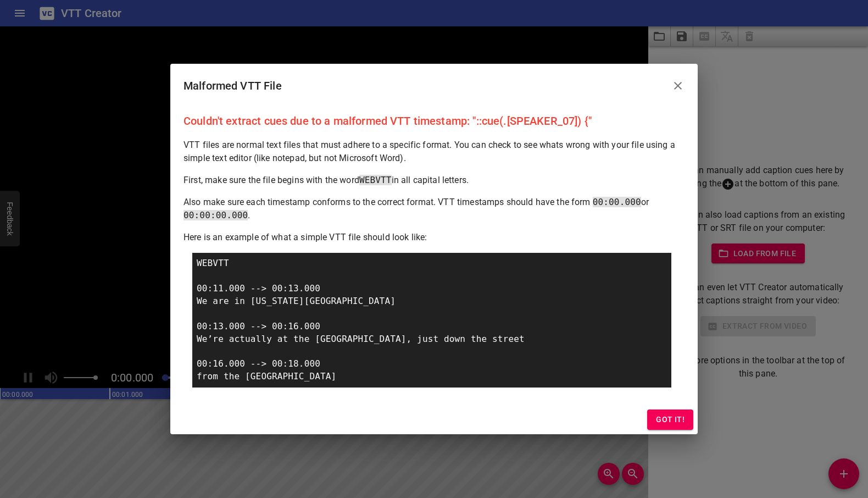 This screenshot has height=498, width=868. What do you see at coordinates (434, 152) in the screenshot?
I see `p: VTT files are normal text files that must adhere to a specific format. You can check to see whats...` at bounding box center [434, 152].